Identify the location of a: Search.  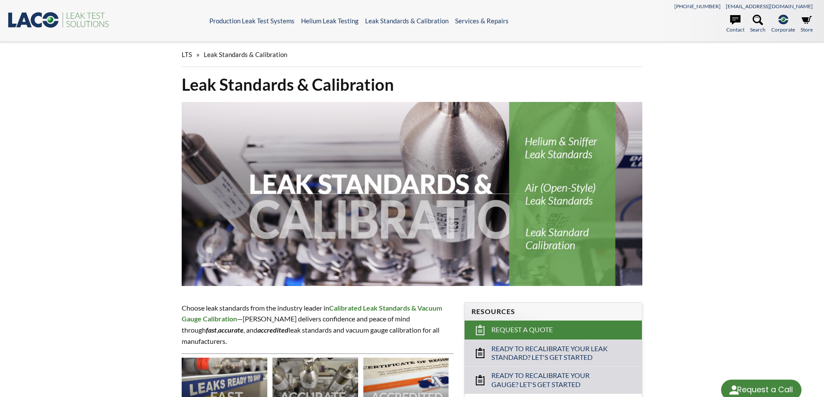
(757, 24).